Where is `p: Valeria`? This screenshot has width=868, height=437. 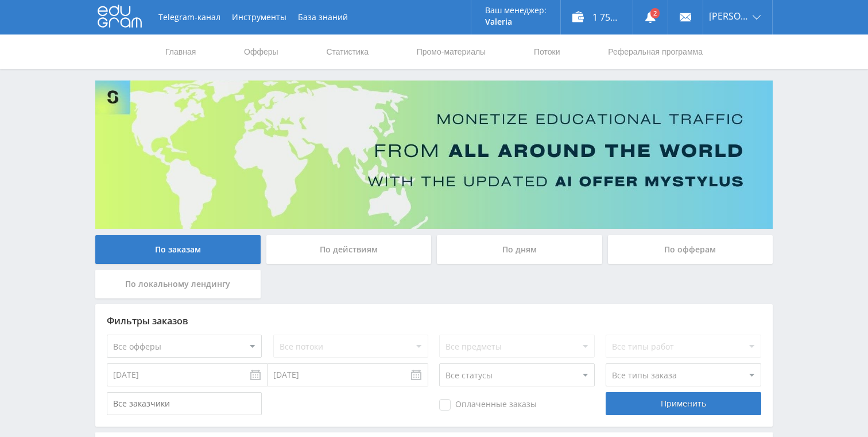
p: Valeria is located at coordinates (516, 22).